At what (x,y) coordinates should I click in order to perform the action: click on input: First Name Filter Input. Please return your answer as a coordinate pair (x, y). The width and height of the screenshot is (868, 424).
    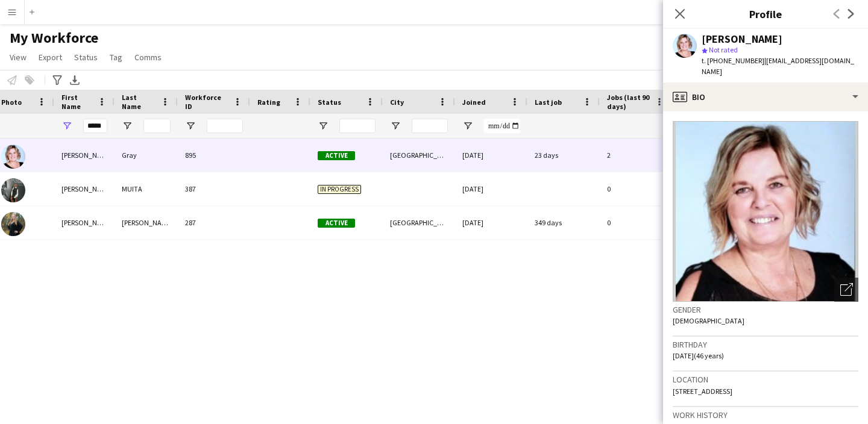
    Looking at the image, I should click on (95, 125).